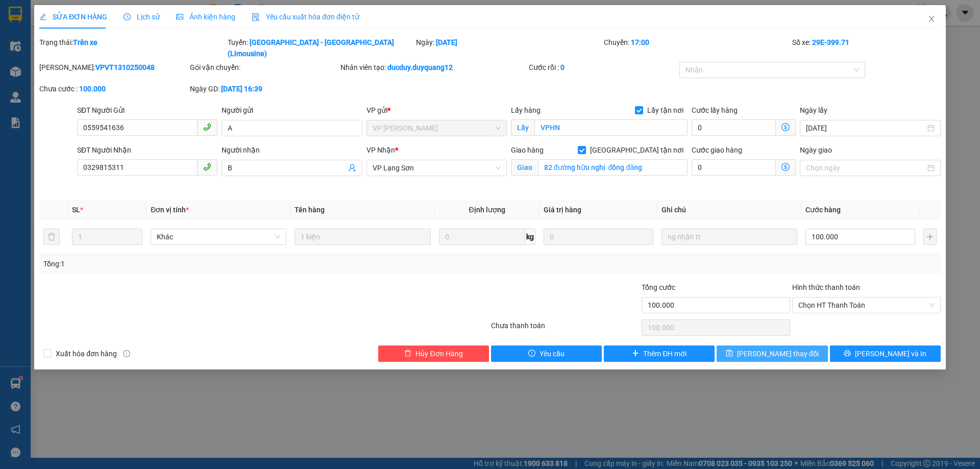  What do you see at coordinates (640, 42) in the screenshot?
I see `b: 17:00` at bounding box center [640, 42].